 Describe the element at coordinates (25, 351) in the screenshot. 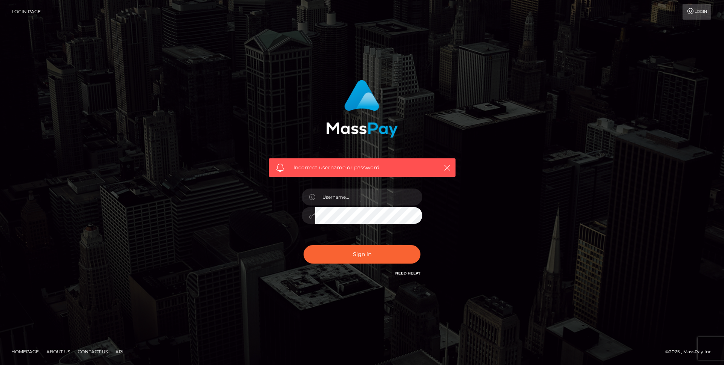

I see `a: Homepage` at that location.